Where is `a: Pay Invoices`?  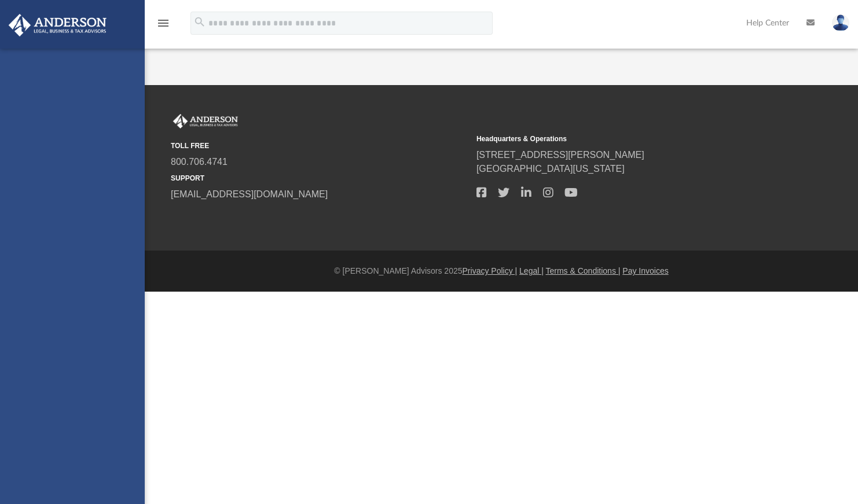
a: Pay Invoices is located at coordinates (645, 270).